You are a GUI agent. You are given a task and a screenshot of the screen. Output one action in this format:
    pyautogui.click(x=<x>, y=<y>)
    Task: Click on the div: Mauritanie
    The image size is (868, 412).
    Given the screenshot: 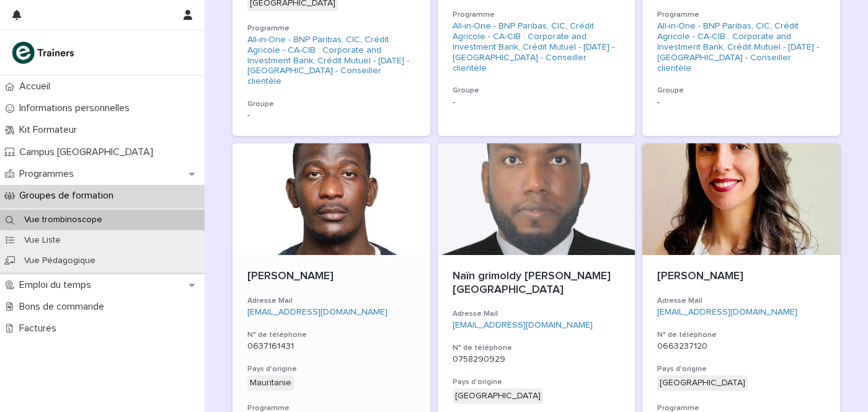 What is the action you would take?
    pyautogui.click(x=270, y=382)
    